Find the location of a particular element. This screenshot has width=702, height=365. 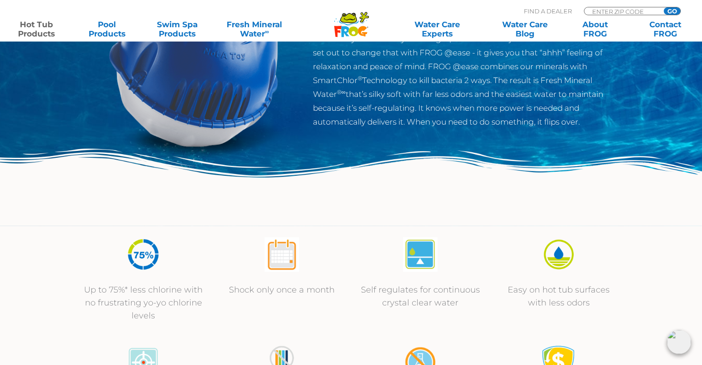

p: Find A Dealer is located at coordinates (548, 11).